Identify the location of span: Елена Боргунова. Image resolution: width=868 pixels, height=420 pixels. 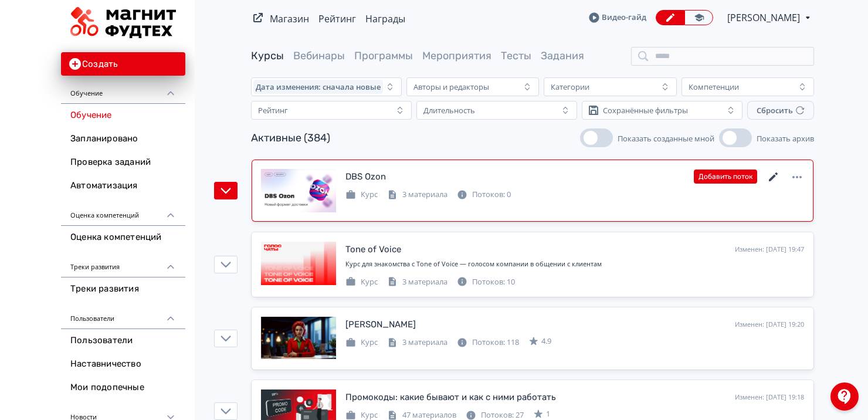
(764, 17).